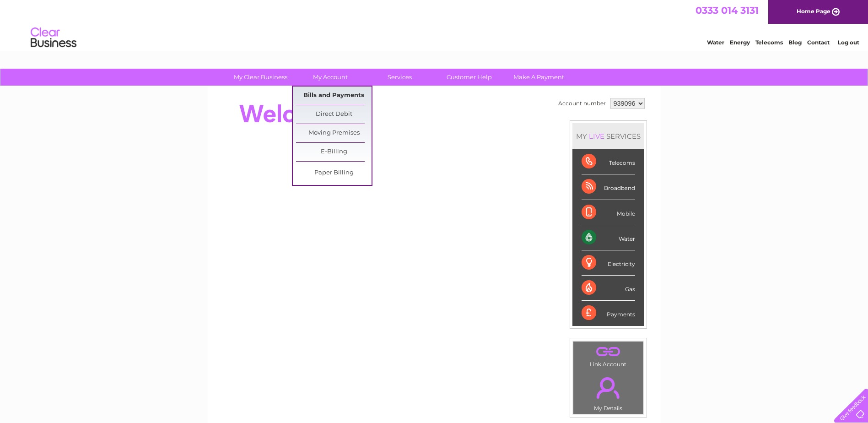 The height and width of the screenshot is (423, 868). What do you see at coordinates (608, 136) in the screenshot?
I see `div: MY SERVICES` at bounding box center [608, 136].